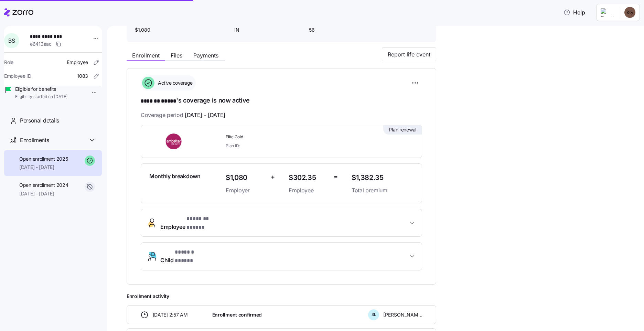 The height and width of the screenshot is (331, 644). What do you see at coordinates (205, 55) in the screenshot?
I see `span: Payments` at bounding box center [205, 55].